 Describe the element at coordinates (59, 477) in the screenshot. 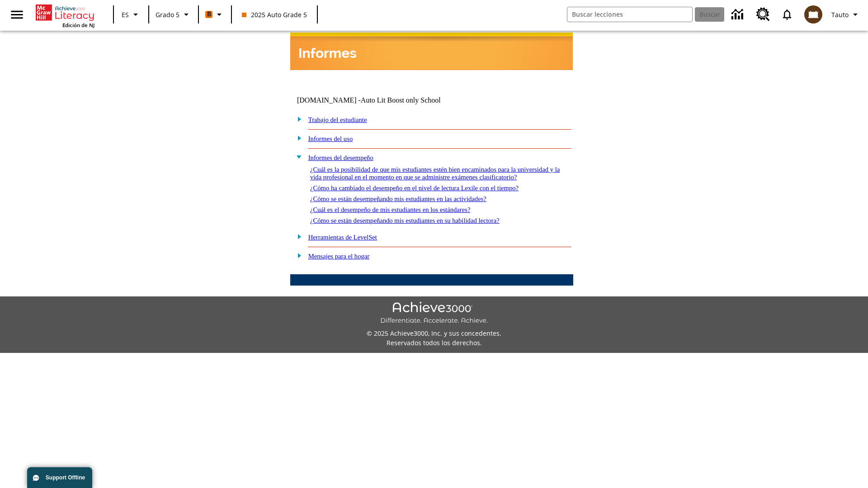

I see `button: Support Offline` at that location.